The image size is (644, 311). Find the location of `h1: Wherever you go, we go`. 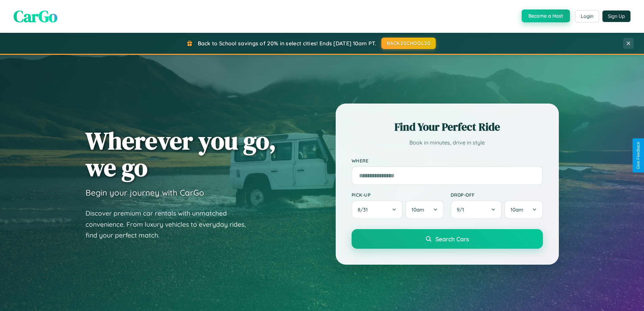

h1: Wherever you go, we go is located at coordinates (181, 154).